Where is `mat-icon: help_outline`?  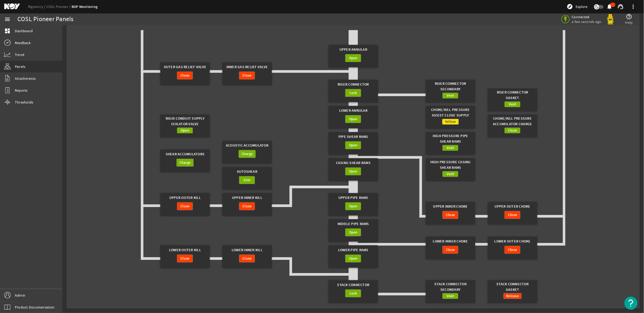 mat-icon: help_outline is located at coordinates (629, 17).